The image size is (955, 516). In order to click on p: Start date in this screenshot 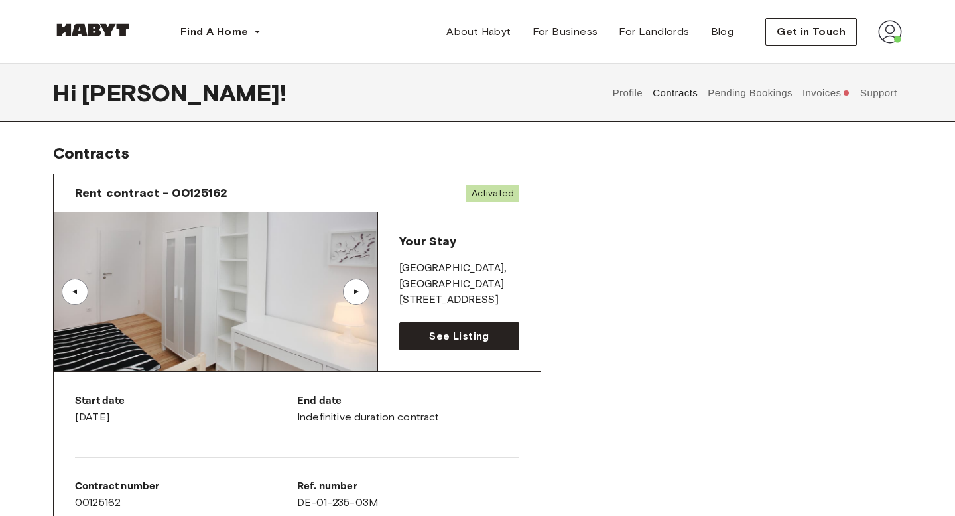, I will do `click(186, 401)`.